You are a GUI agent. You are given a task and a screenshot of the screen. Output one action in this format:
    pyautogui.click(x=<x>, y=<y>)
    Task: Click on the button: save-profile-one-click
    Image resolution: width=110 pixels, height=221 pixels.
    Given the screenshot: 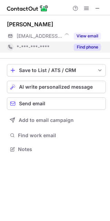 What is the action you would take?
    pyautogui.click(x=56, y=70)
    